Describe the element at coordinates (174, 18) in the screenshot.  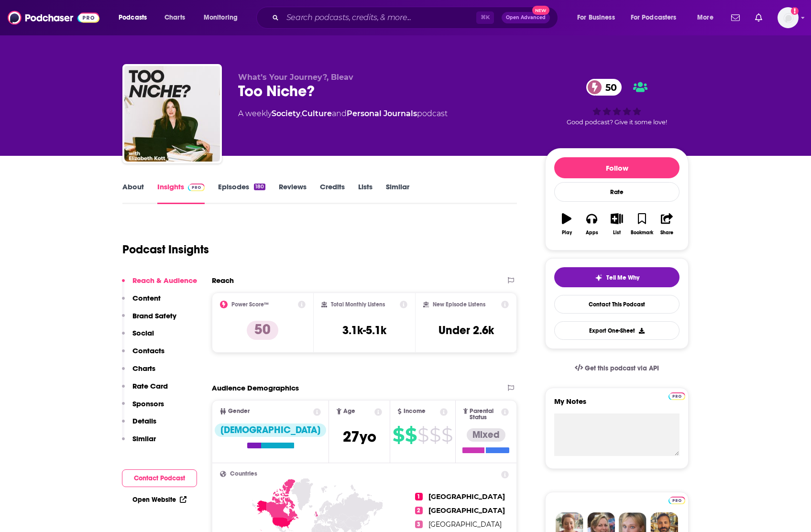
I see `span: Charts` at that location.